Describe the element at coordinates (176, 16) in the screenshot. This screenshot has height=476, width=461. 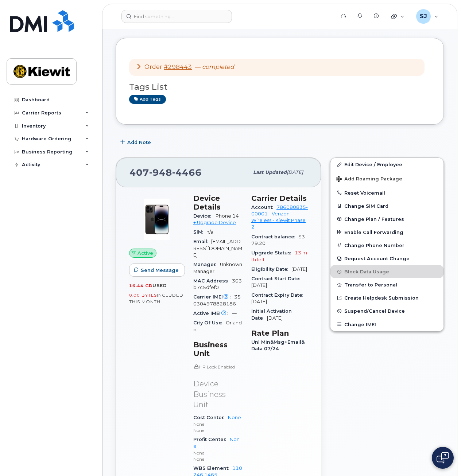
I see `input: Find something...` at that location.